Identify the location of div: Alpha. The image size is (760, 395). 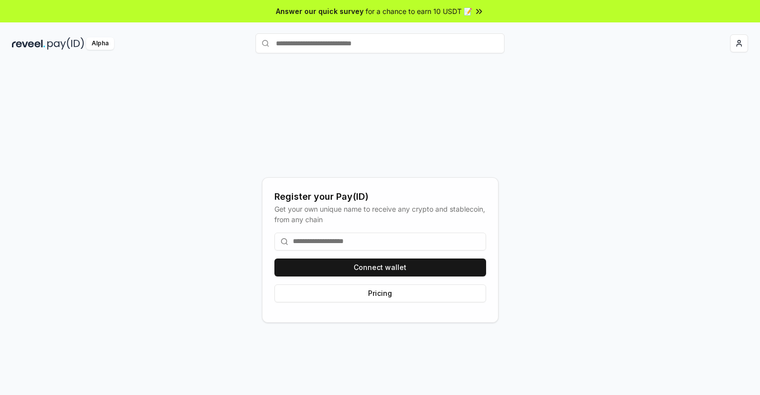
(100, 43).